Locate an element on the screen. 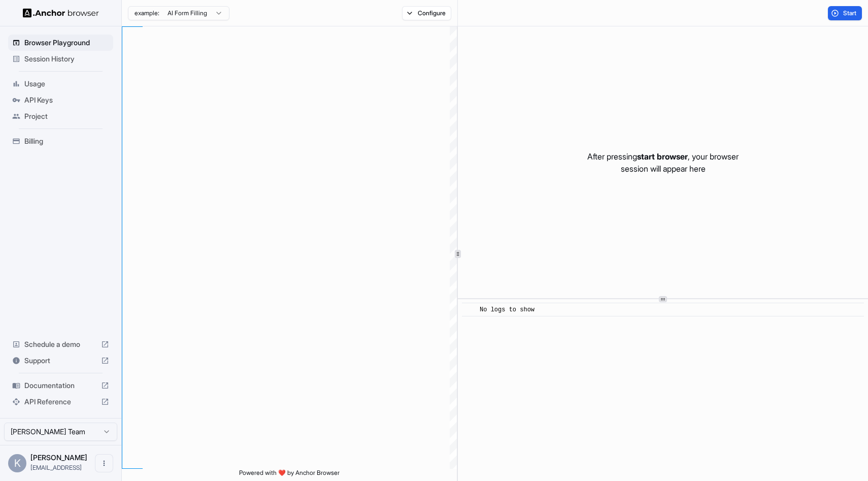 Image resolution: width=868 pixels, height=481 pixels. span: Start is located at coordinates (851, 13).